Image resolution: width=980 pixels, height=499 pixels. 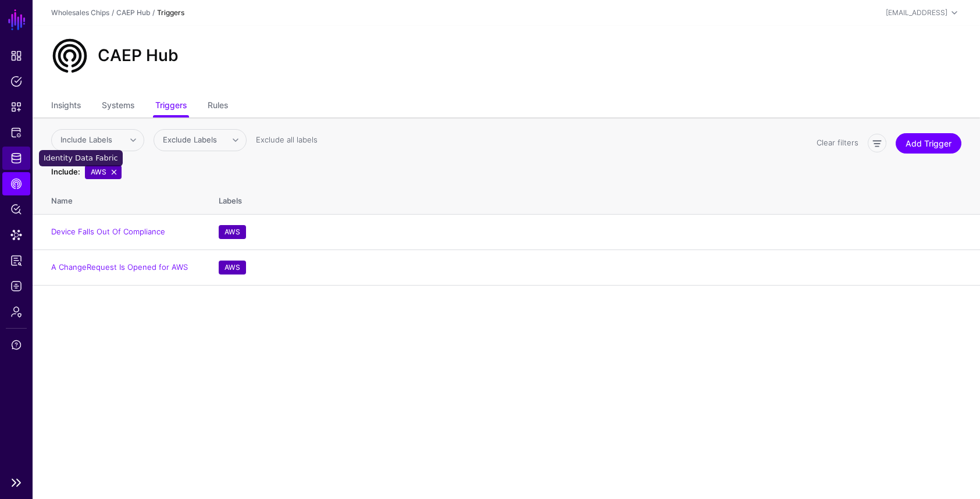 I want to click on a: Reports, so click(x=16, y=261).